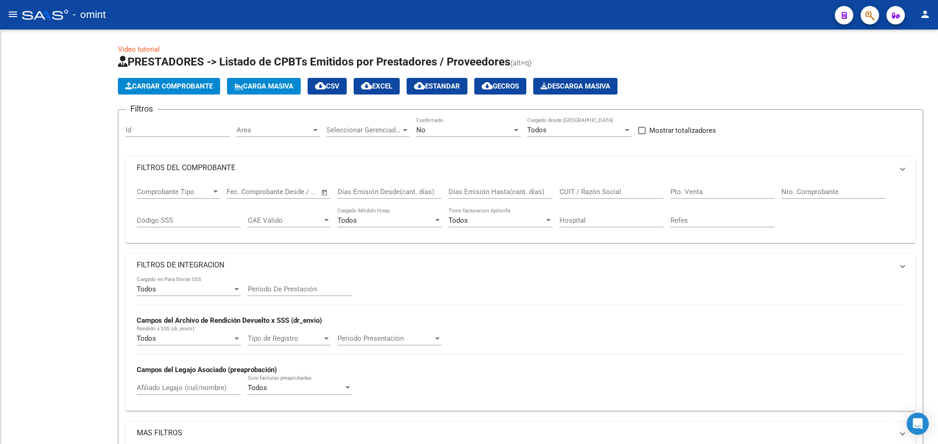 Image resolution: width=938 pixels, height=444 pixels. I want to click on button: Descarga Masiva, so click(575, 86).